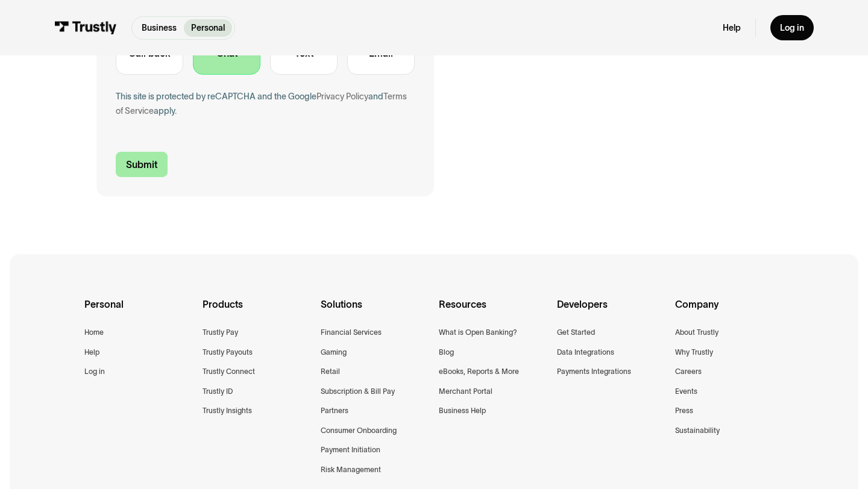  What do you see at coordinates (227, 410) in the screenshot?
I see `div: Trustly Insights` at bounding box center [227, 410].